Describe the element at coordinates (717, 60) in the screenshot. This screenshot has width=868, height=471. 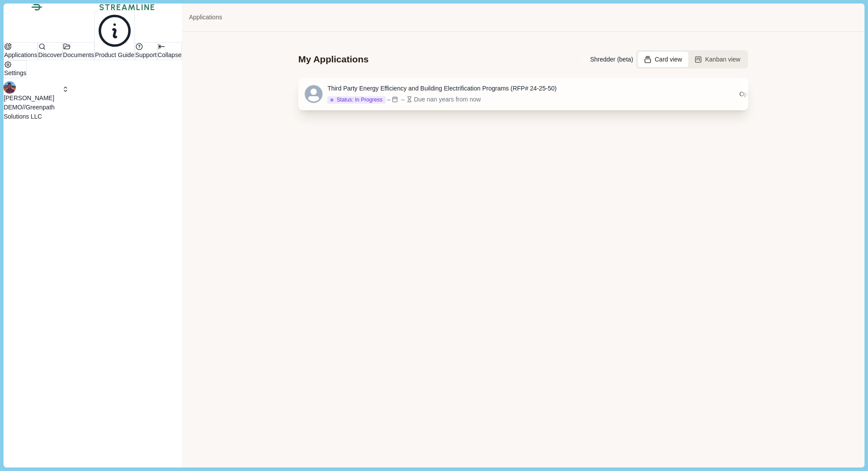
I see `button: Kanban view` at that location.